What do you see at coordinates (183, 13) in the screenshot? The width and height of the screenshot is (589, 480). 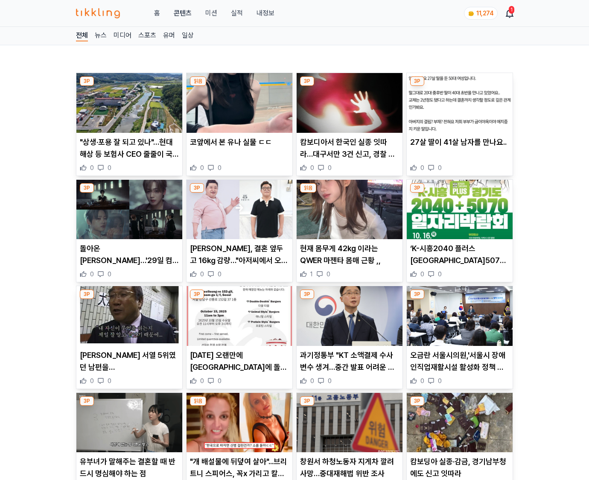 I see `a: 콘텐츠` at bounding box center [183, 13].